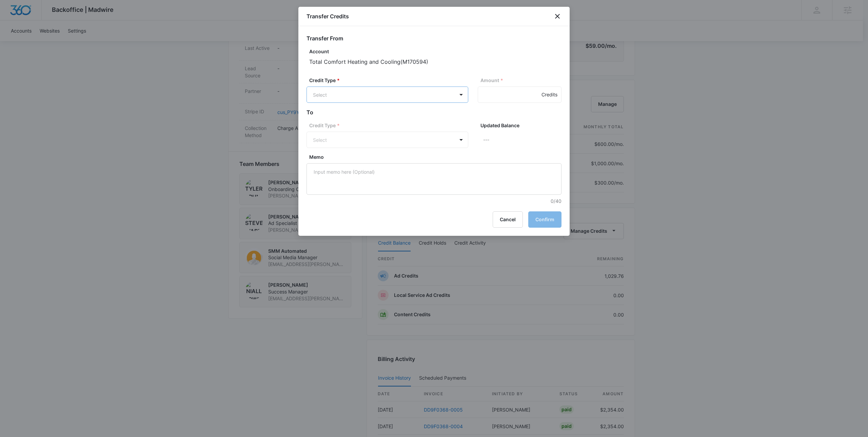 This screenshot has height=437, width=868. I want to click on p: Account, so click(435, 51).